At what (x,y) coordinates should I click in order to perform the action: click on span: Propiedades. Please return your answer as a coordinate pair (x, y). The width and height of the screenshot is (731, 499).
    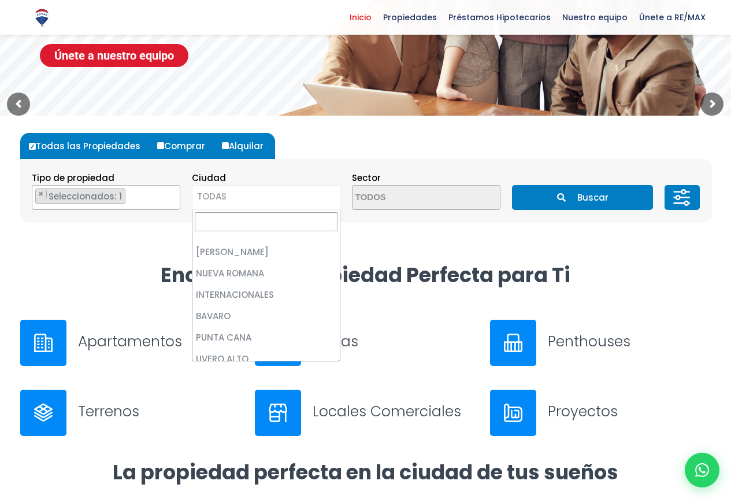
    Looking at the image, I should click on (410, 17).